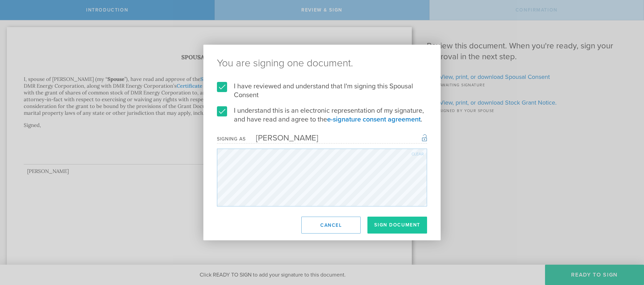 Image resolution: width=644 pixels, height=285 pixels. What do you see at coordinates (397, 225) in the screenshot?
I see `button: Sign Document` at bounding box center [397, 225].